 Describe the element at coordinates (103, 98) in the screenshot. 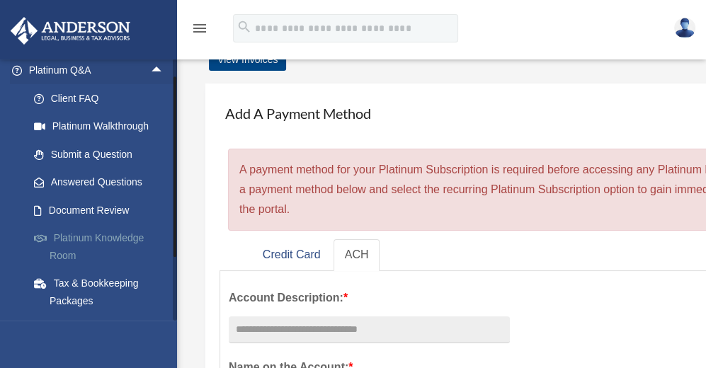

I see `a: Client FAQ` at that location.